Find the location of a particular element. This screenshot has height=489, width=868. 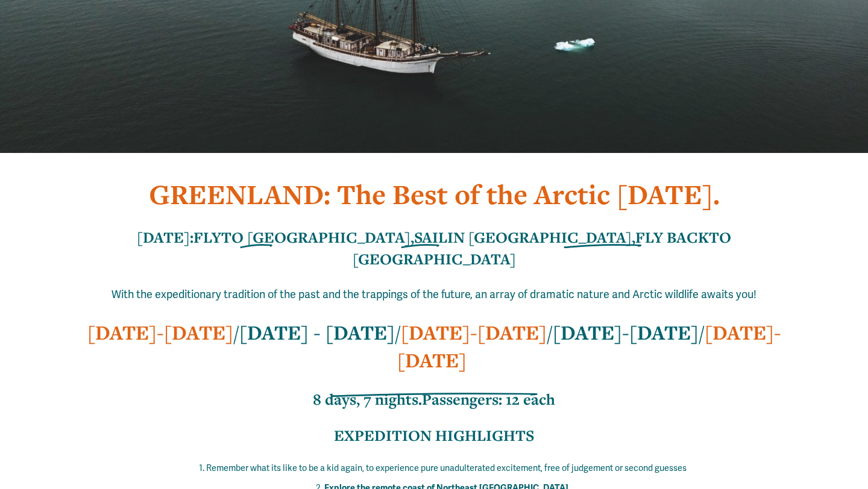

strong: SAIL is located at coordinates (430, 238).